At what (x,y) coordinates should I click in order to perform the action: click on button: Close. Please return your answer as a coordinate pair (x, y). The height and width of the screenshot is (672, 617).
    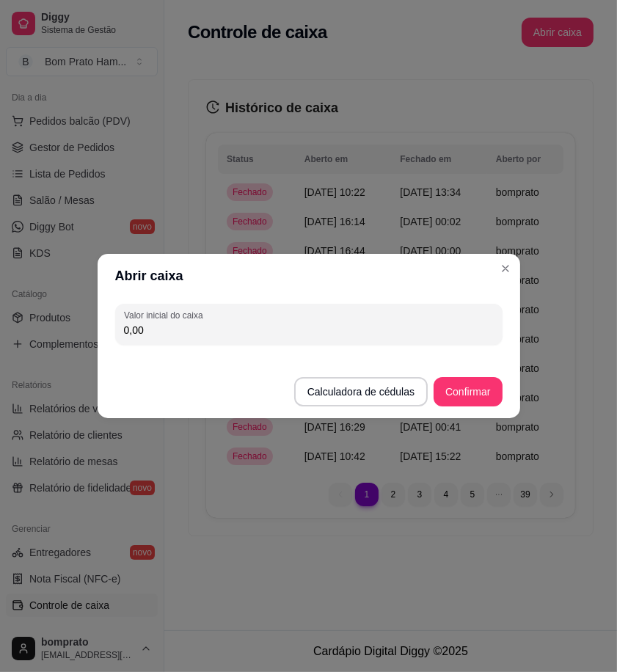
    Looking at the image, I should click on (505, 269).